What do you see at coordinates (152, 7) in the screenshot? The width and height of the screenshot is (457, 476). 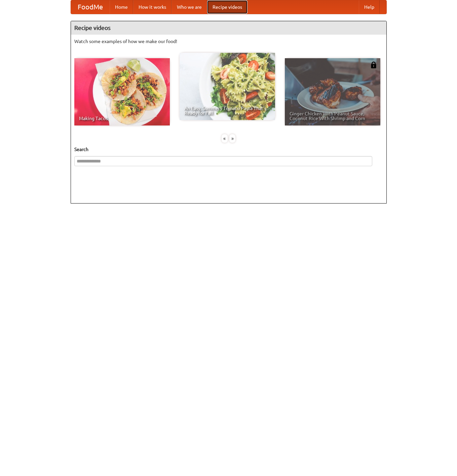 I see `a: How it works` at bounding box center [152, 7].